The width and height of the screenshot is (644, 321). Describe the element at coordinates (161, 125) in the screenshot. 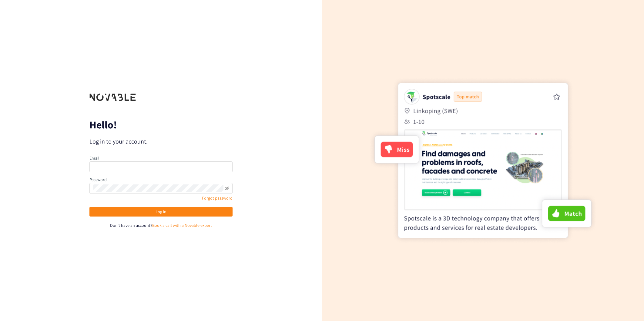

I see `p: Hello!` at that location.